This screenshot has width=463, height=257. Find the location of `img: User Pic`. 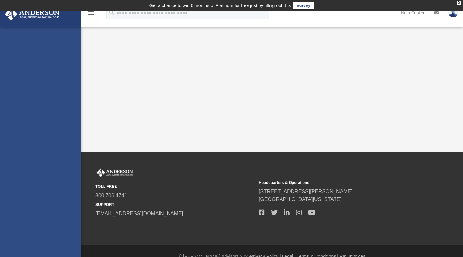

img: User Pic is located at coordinates (453, 13).